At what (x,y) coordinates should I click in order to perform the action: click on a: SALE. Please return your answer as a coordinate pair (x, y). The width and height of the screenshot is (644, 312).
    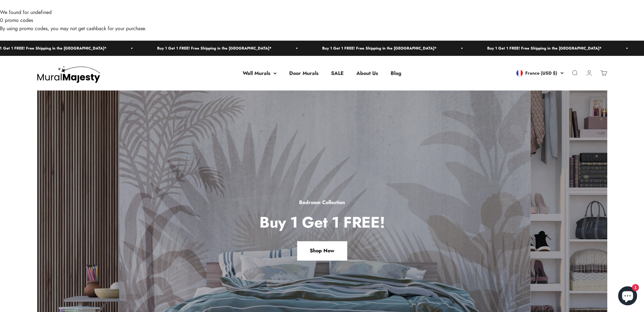
    Looking at the image, I should click on (338, 73).